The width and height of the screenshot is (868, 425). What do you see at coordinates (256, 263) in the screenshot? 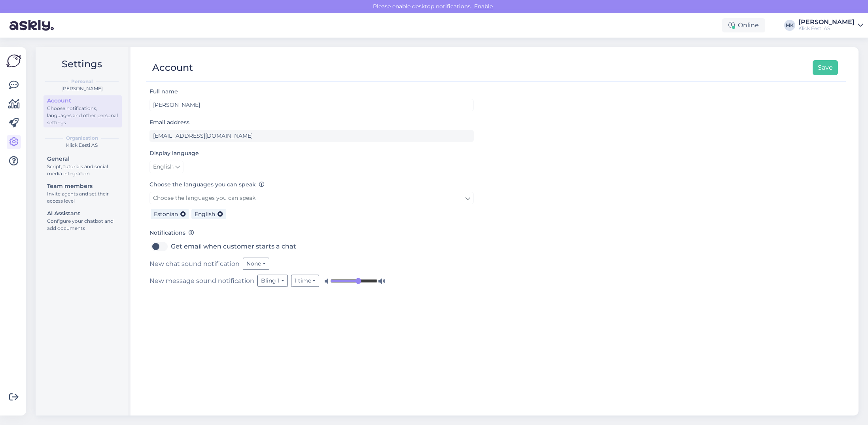
I see `button: None` at bounding box center [256, 263].